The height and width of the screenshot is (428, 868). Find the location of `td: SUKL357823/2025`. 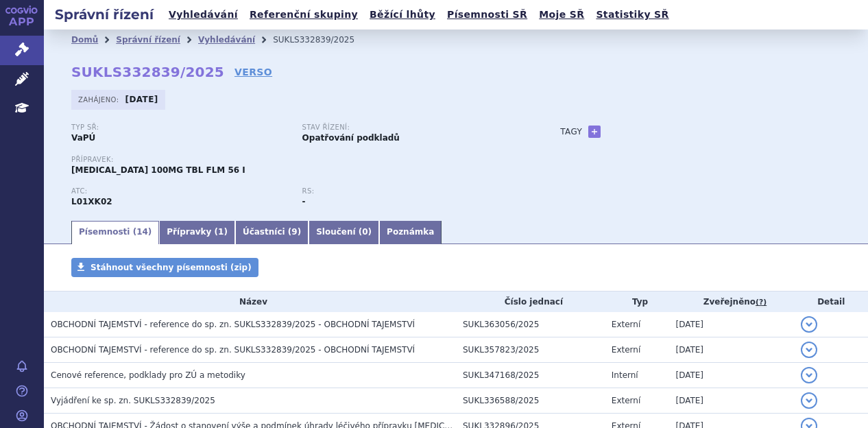

td: SUKL357823/2025 is located at coordinates (530, 350).